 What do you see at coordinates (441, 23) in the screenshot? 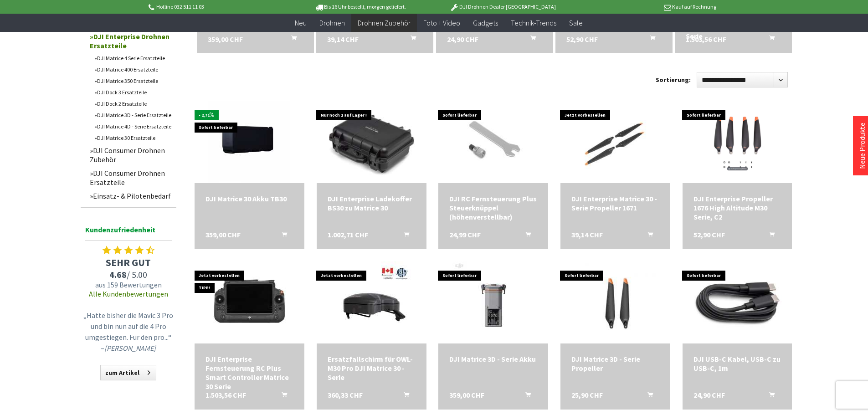
I see `span: Foto + Video` at bounding box center [441, 23].